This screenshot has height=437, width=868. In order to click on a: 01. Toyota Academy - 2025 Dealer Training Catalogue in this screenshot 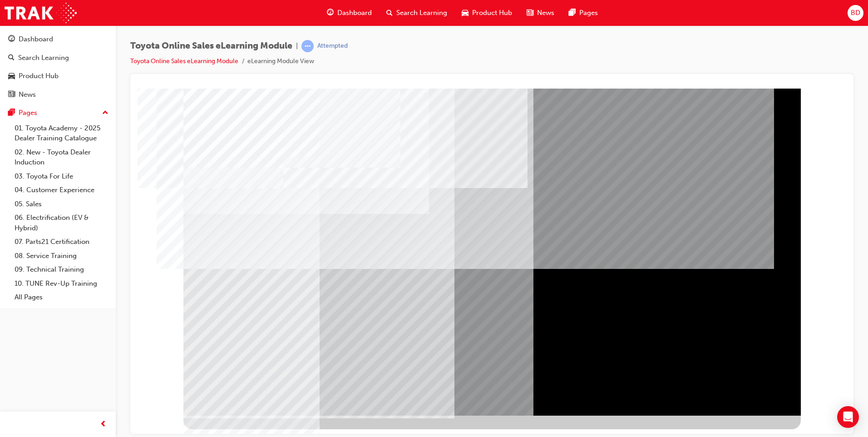, I will do `click(61, 133)`.